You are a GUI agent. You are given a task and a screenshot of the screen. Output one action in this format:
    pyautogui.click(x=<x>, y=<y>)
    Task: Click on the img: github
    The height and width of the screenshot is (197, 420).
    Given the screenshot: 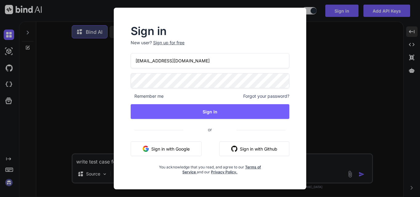 What is the action you would take?
    pyautogui.click(x=234, y=149)
    